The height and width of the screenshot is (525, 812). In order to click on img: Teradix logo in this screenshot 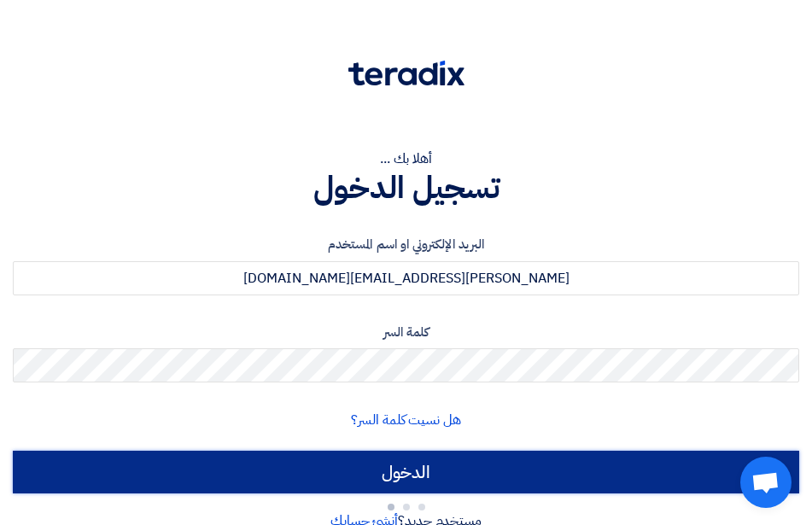, I will do `click(406, 73)`.